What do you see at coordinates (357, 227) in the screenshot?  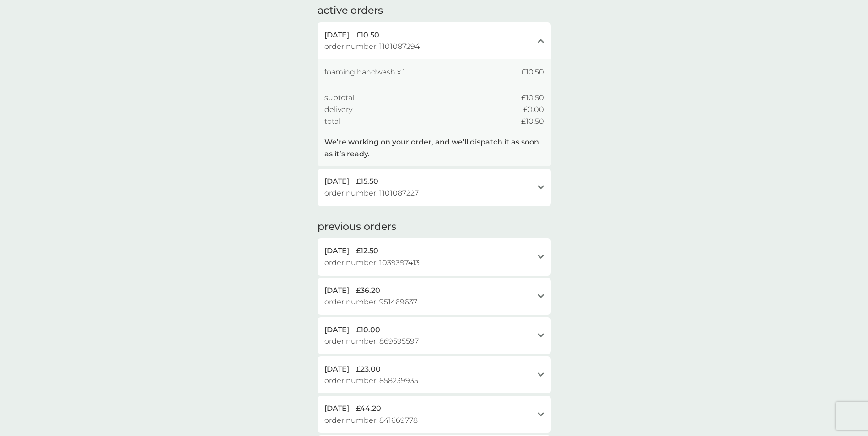 I see `h2: previous orders` at bounding box center [357, 227].